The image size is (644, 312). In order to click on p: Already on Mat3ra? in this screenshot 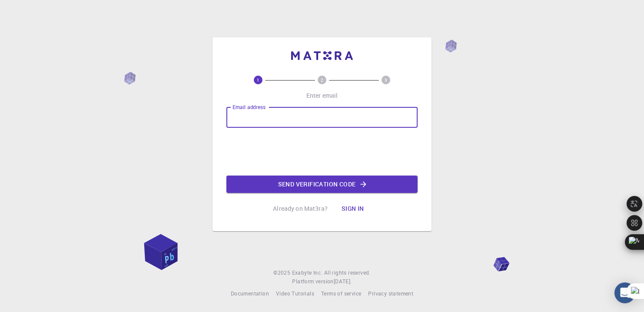, I will do `click(300, 208)`.